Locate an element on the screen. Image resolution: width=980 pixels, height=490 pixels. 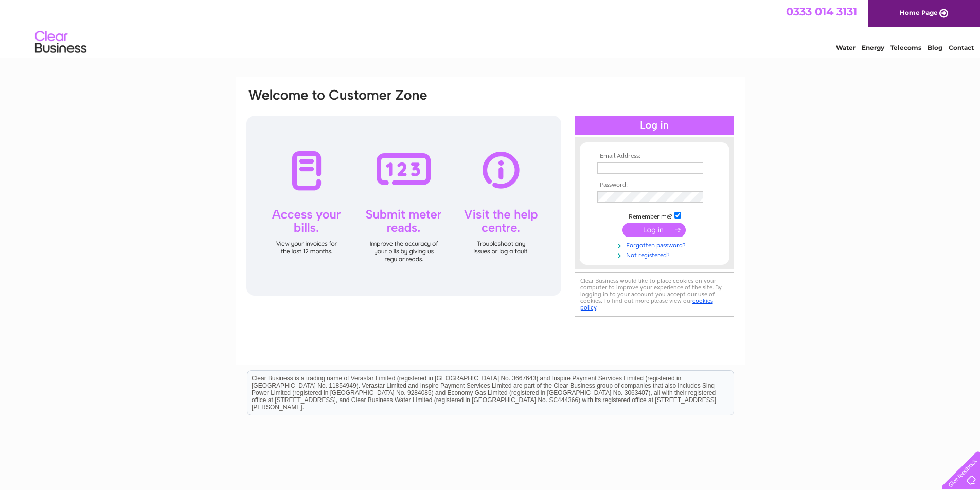
th: Password: is located at coordinates (654, 185).